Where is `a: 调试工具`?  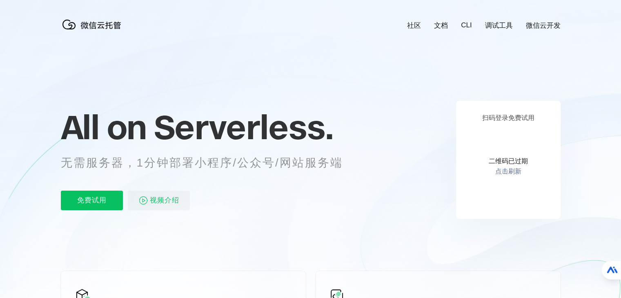 a: 调试工具 is located at coordinates (499, 25).